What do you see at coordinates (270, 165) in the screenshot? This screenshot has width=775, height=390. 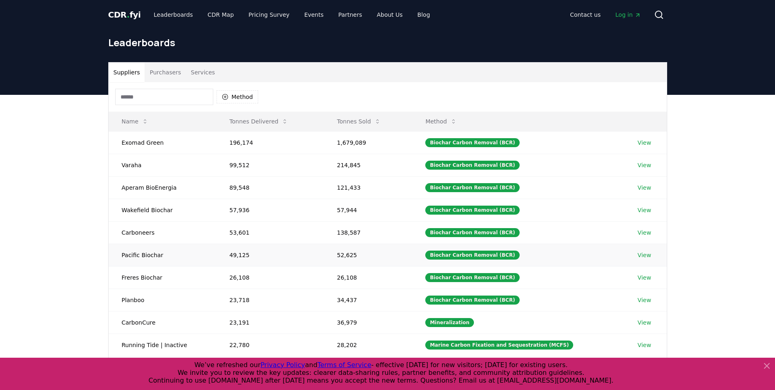 I see `td: 99,512` at bounding box center [270, 165].